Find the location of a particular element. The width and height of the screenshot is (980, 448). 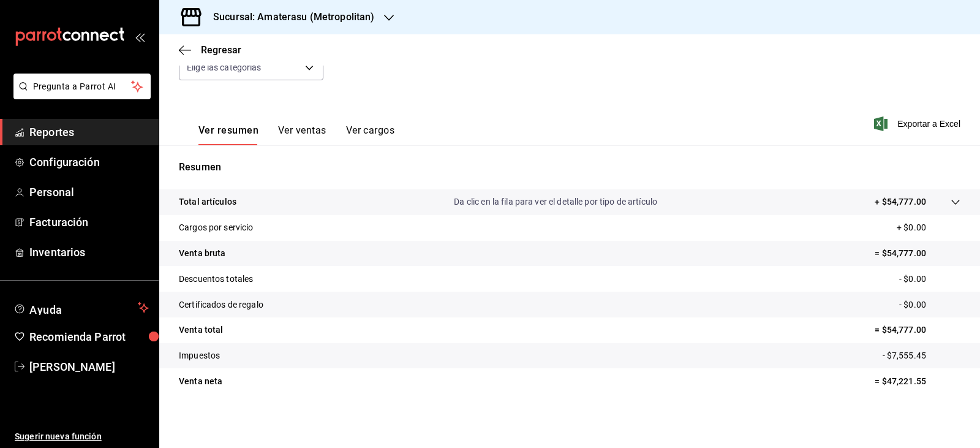

button: Regresar is located at coordinates (210, 50).